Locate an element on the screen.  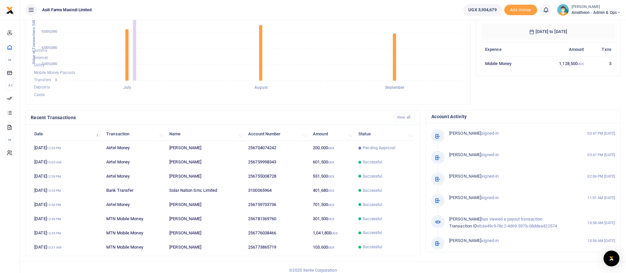
td: Bank Transfer is located at coordinates (134, 191).